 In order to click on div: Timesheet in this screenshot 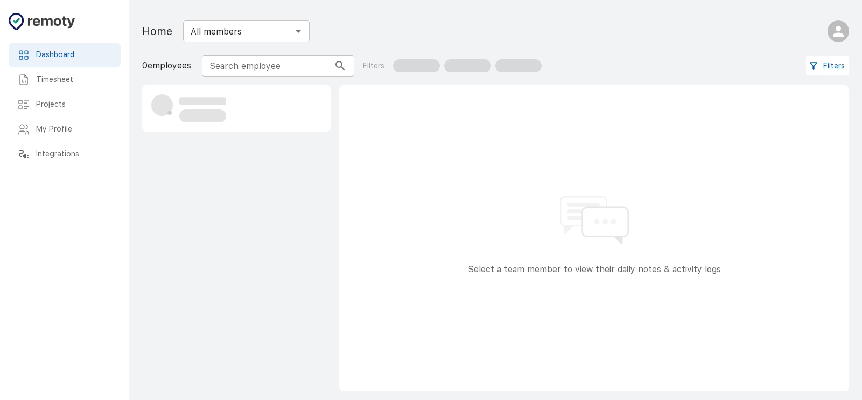, I will do `click(65, 80)`.